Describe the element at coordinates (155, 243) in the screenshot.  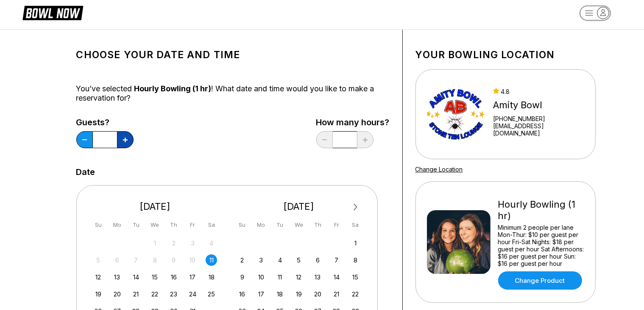
I see `div: Not available Wednesday, October 1st, 2025` at that location.